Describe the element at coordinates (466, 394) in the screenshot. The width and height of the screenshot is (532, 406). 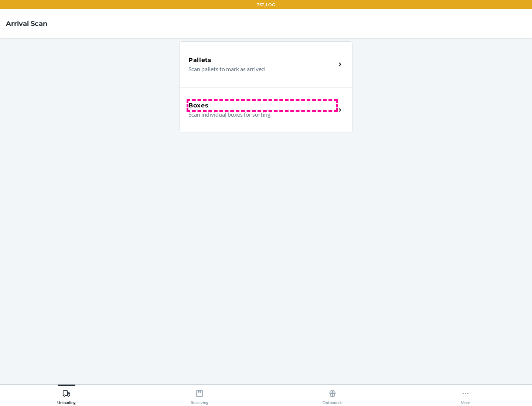
I see `button: More` at that location.